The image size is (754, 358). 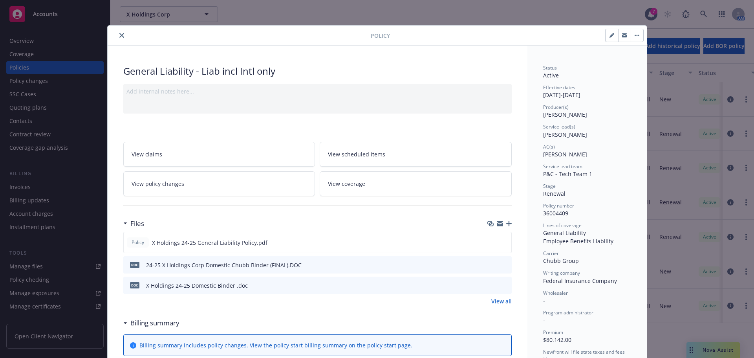 What do you see at coordinates (276, 345) in the screenshot?
I see `div: Billing summary includes policy changes. View the policy start billing summary on the .` at bounding box center [276, 345].